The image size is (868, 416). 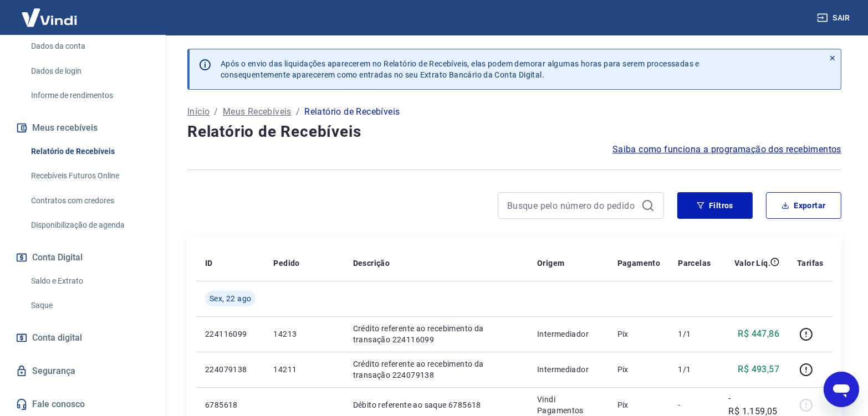 I want to click on p: R$ 447,86, so click(x=759, y=334).